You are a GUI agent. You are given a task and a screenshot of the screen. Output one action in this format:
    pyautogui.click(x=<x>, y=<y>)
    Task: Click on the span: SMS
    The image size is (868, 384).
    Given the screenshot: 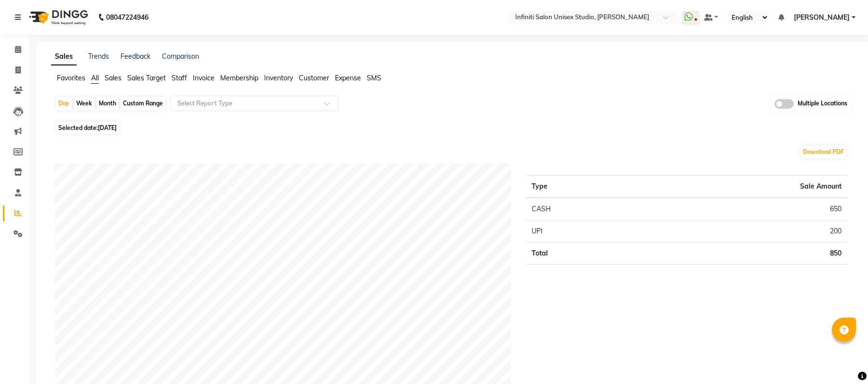 What is the action you would take?
    pyautogui.click(x=374, y=78)
    